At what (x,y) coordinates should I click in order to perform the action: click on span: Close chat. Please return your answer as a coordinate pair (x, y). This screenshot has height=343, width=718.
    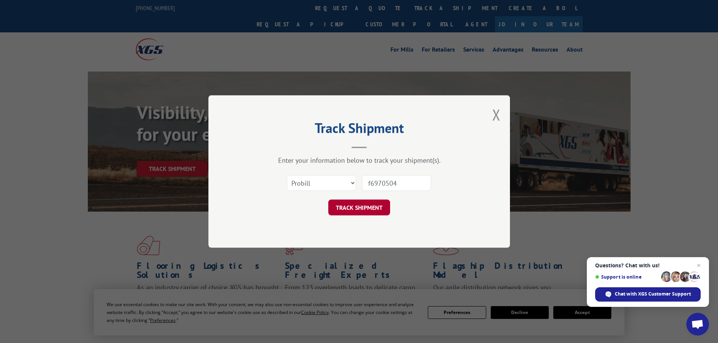
    Looking at the image, I should click on (699, 266).